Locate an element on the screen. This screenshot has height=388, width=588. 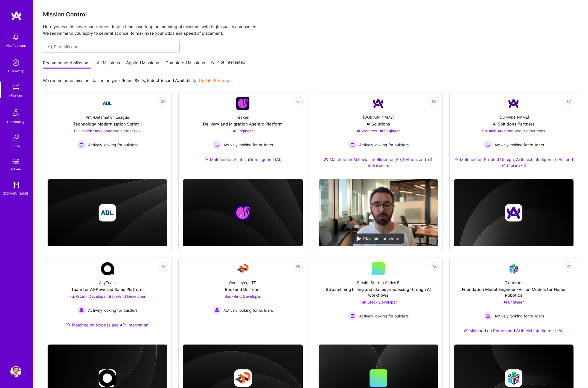
span: and 3 other roles is located at coordinates (529, 130).